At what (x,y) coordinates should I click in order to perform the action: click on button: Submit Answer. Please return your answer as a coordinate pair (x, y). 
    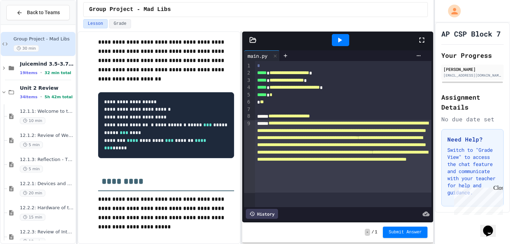
    Looking at the image, I should click on (405, 232).